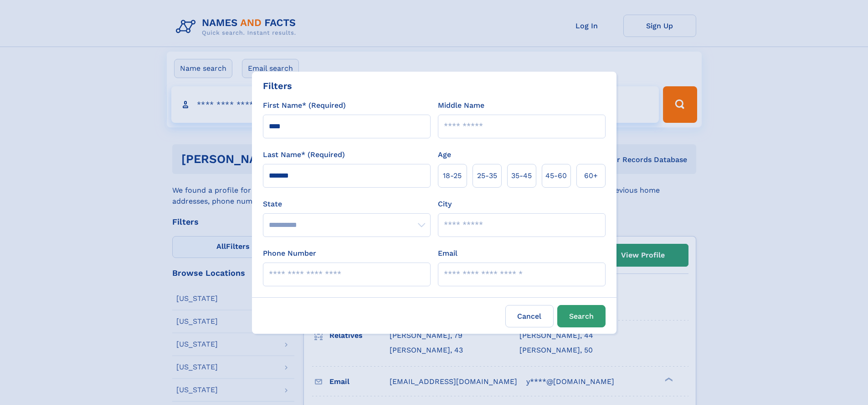 This screenshot has width=868, height=405. What do you see at coordinates (582, 316) in the screenshot?
I see `button: Search` at bounding box center [582, 316].